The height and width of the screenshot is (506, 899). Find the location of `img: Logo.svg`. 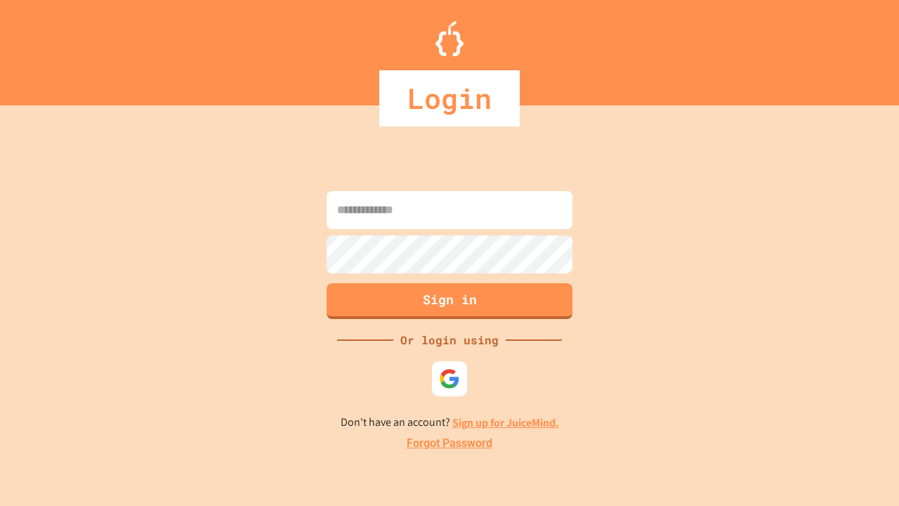

img: Logo.svg is located at coordinates (450, 39).